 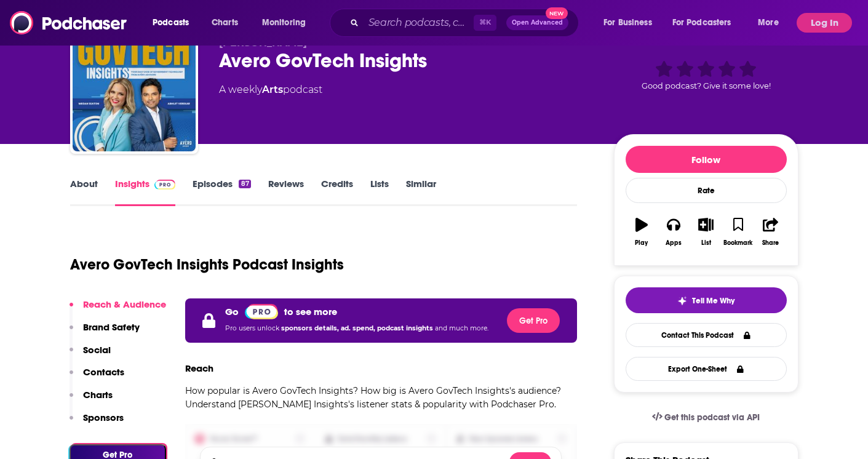 What do you see at coordinates (641, 232) in the screenshot?
I see `button: Play` at bounding box center [641, 232].